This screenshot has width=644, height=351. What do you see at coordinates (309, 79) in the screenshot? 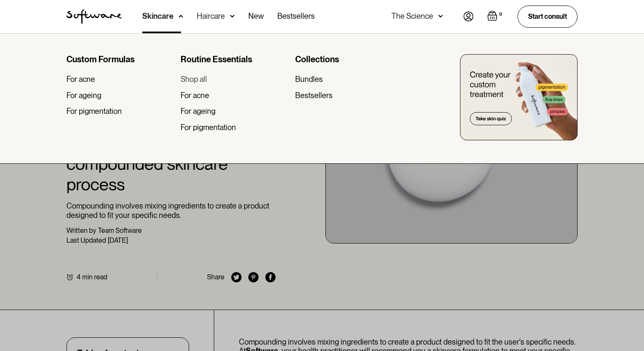
I see `div: Bundles` at bounding box center [309, 79].